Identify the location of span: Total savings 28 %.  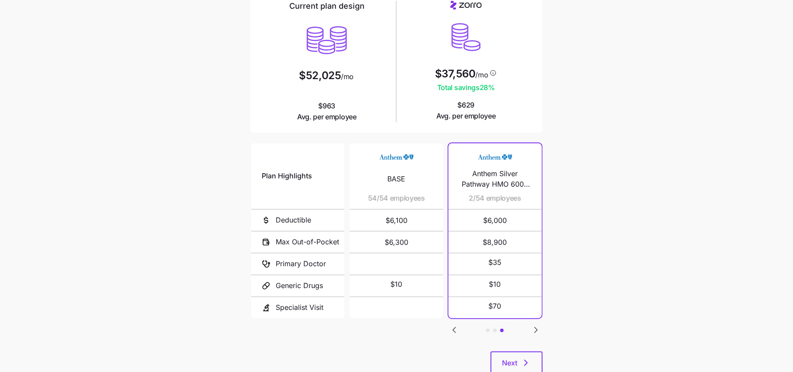
(466, 87).